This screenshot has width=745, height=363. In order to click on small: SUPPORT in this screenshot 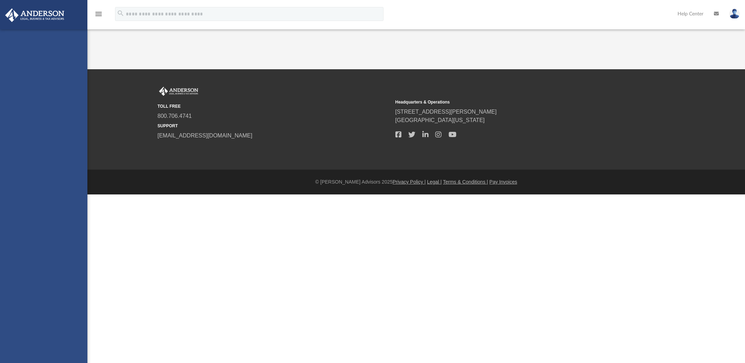, I will do `click(274, 126)`.